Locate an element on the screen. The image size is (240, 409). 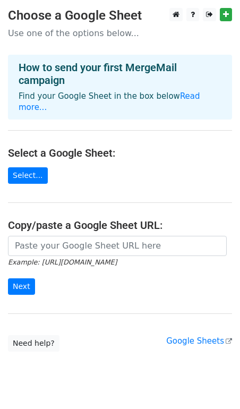
a: Select... is located at coordinates (28, 175).